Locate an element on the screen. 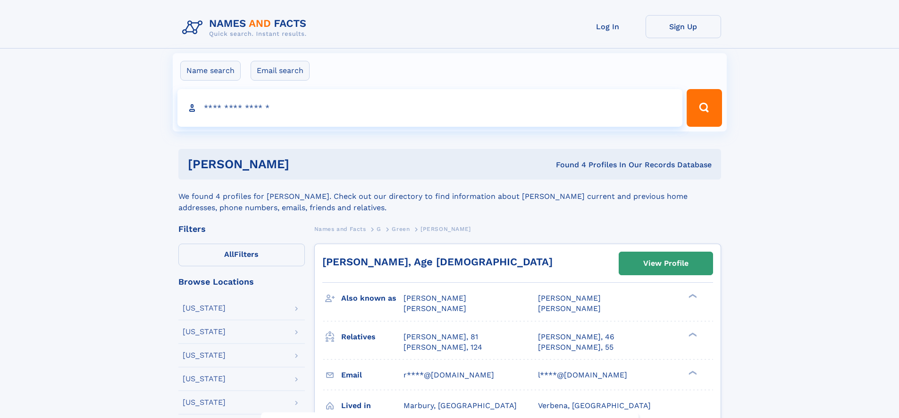 The height and width of the screenshot is (418, 899). div: Found 4 Profiles In Our Records Database is located at coordinates (567, 165).